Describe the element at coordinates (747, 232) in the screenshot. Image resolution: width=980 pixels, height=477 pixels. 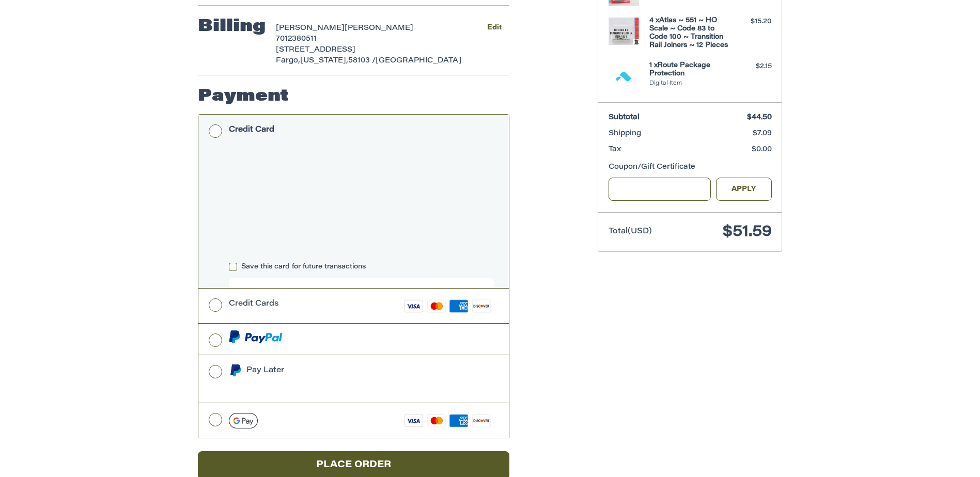
I see `span: $51.59` at that location.